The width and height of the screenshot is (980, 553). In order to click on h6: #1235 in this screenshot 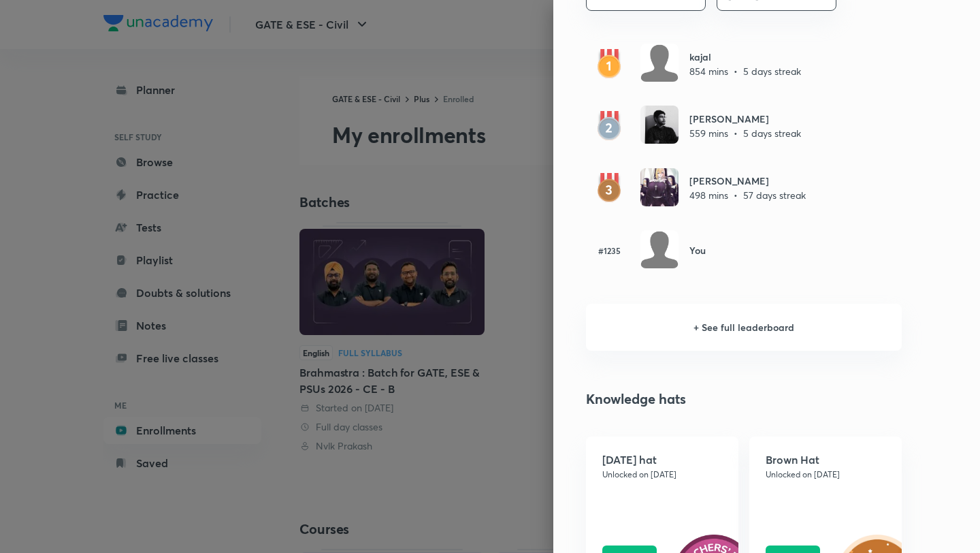, I will do `click(609, 250)`.